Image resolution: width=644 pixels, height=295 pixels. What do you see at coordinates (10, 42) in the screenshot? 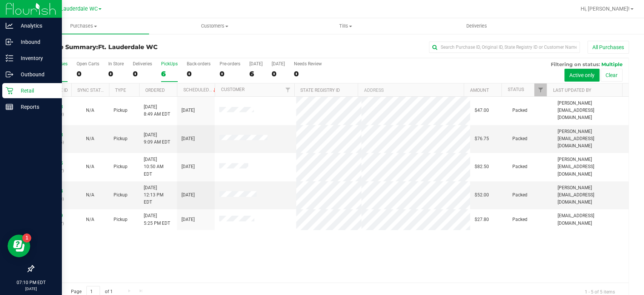
I see `inline-svg: Inbound` at bounding box center [10, 42].